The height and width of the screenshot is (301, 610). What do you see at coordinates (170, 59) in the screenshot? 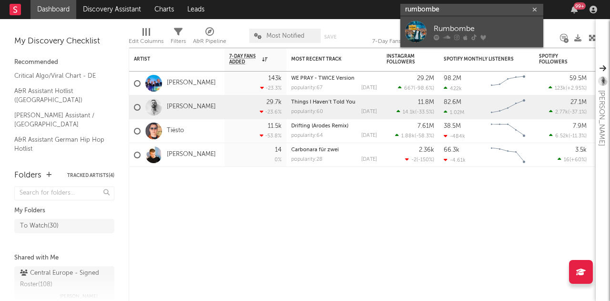
I see `div: Artist` at bounding box center [170, 59].